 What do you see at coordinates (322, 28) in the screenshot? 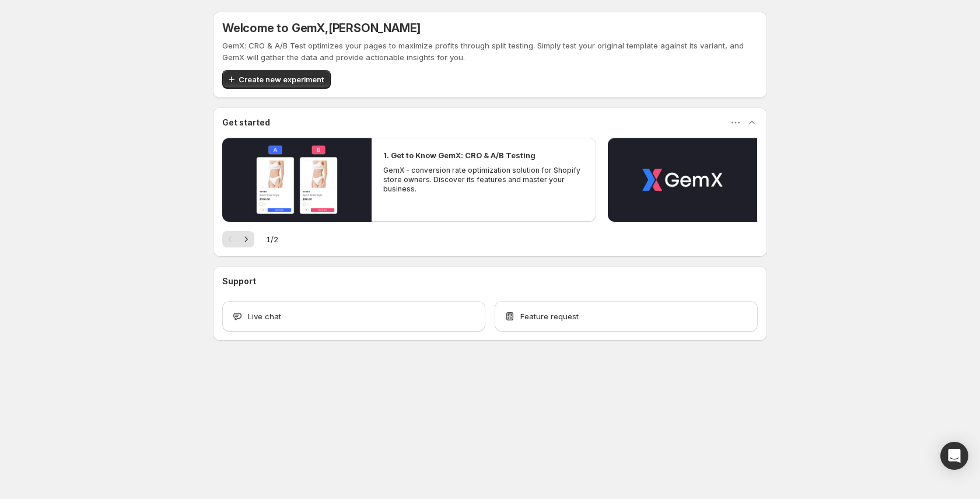
I see `h5: Welcome to GemX` at bounding box center [322, 28].